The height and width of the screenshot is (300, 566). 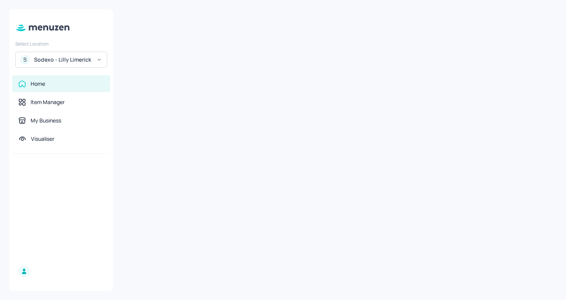 What do you see at coordinates (63, 60) in the screenshot?
I see `div: Sodexo - Lilly Limerick` at bounding box center [63, 60].